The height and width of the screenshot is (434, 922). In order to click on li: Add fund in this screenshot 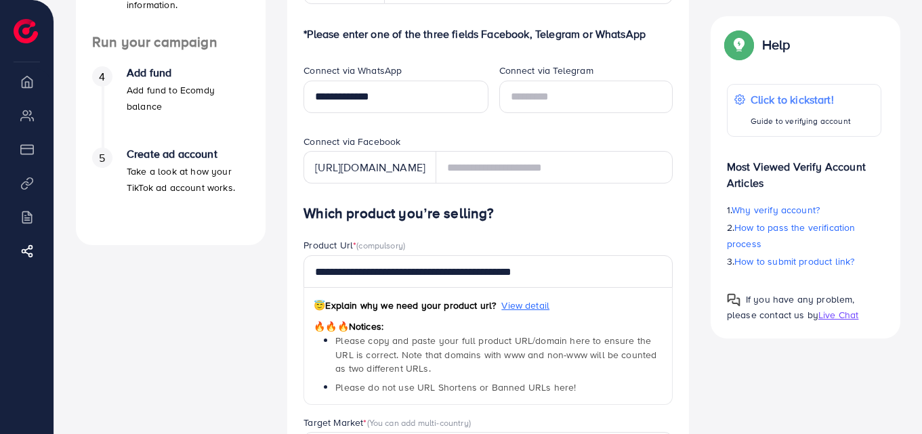, I will do `click(171, 107)`.